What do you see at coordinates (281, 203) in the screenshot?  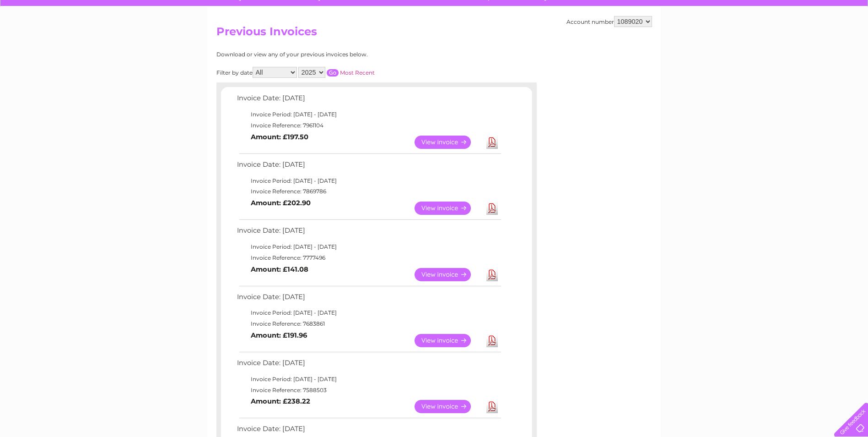 I see `b: Amount: £202.90` at bounding box center [281, 203].